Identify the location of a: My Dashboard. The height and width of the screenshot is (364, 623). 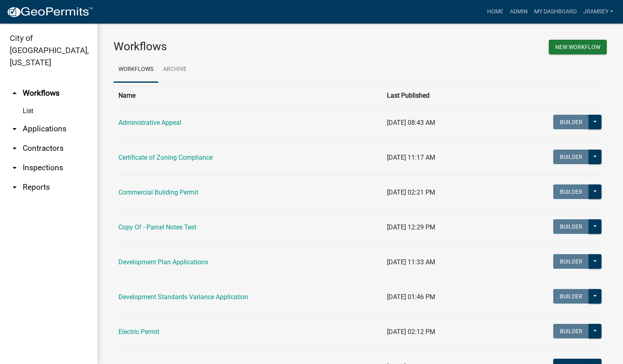
(555, 11).